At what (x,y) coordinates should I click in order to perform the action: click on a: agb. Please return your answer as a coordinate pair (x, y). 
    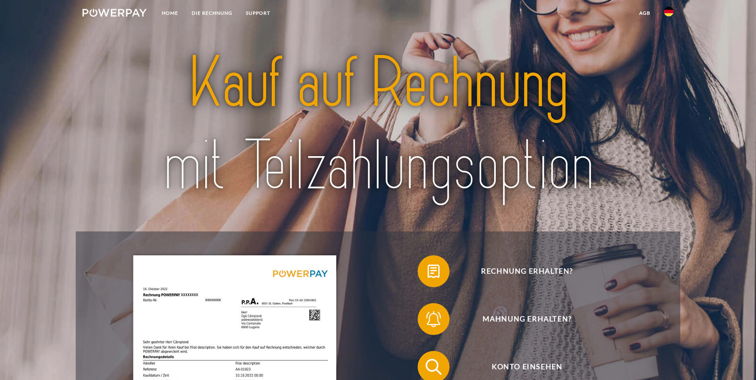
    Looking at the image, I should click on (645, 13).